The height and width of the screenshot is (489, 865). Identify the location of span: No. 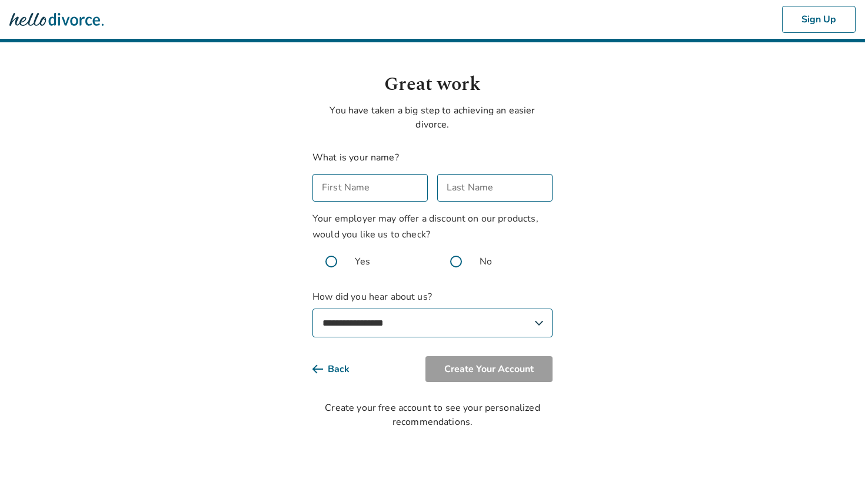
(485, 262).